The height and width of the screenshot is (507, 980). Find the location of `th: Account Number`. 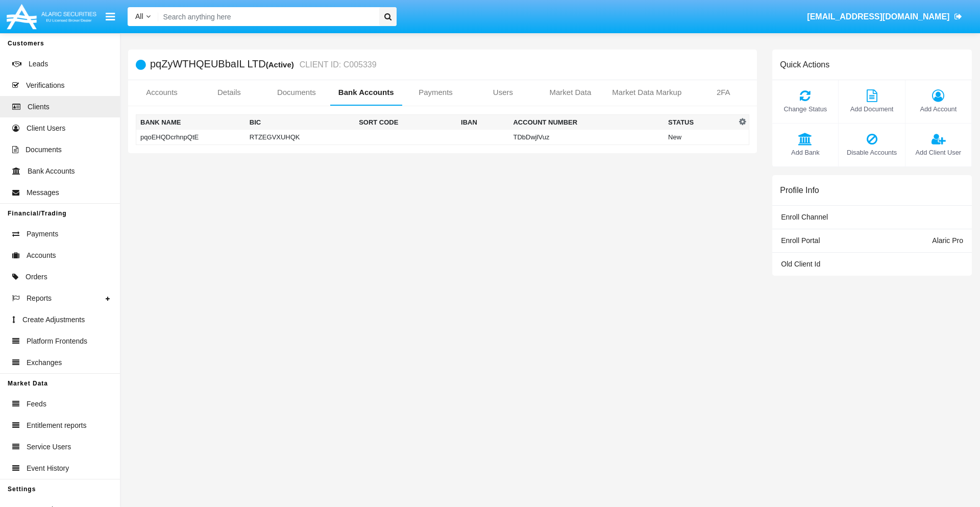

th: Account Number is located at coordinates (587, 123).